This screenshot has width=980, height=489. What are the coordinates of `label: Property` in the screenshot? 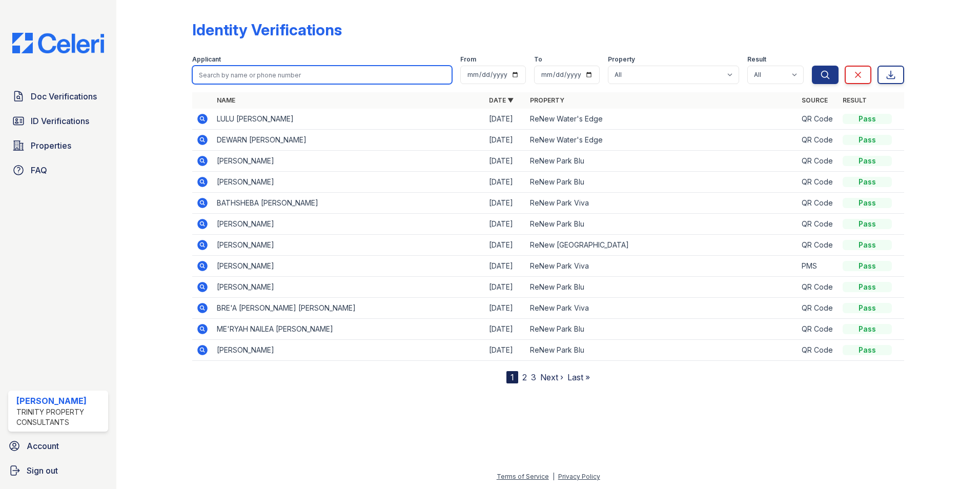 It's located at (621, 59).